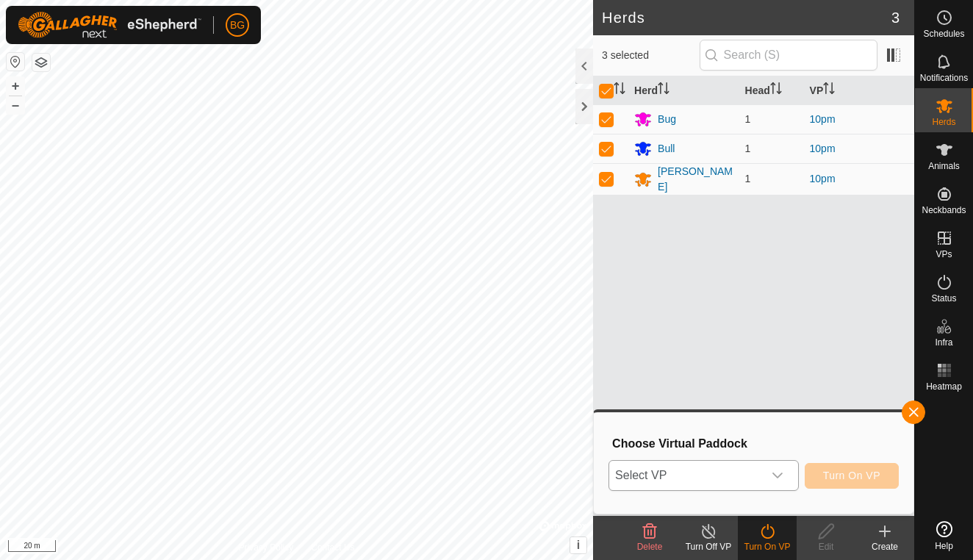  Describe the element at coordinates (944, 210) in the screenshot. I see `span: Neckbands` at that location.